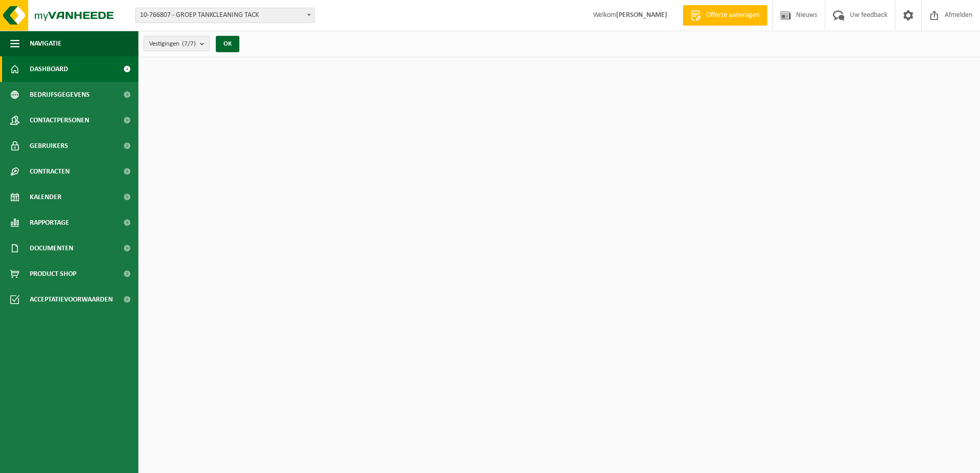 This screenshot has height=473, width=980. I want to click on button: OK, so click(227, 44).